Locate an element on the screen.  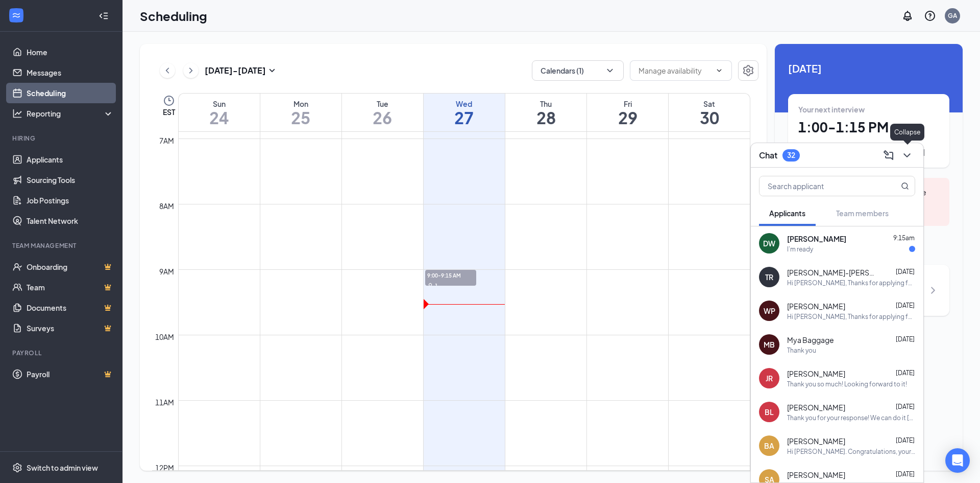
svg: WorkstreamLogo is located at coordinates (16, 15).